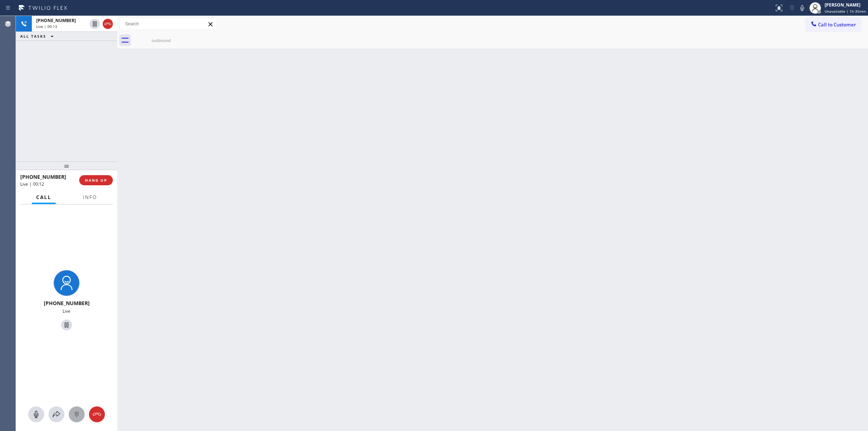 The height and width of the screenshot is (431, 868). I want to click on input: Search, so click(168, 24).